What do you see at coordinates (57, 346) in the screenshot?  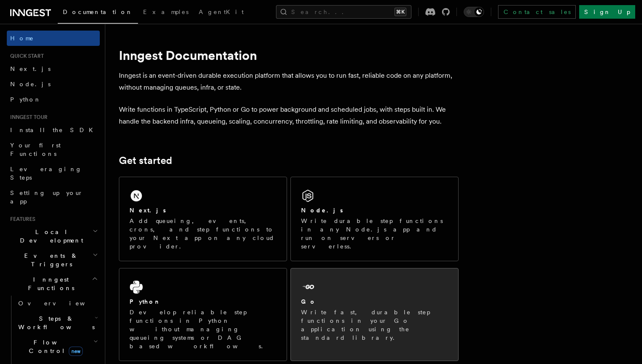 I see `button: Flow Controlnew` at bounding box center [57, 346].